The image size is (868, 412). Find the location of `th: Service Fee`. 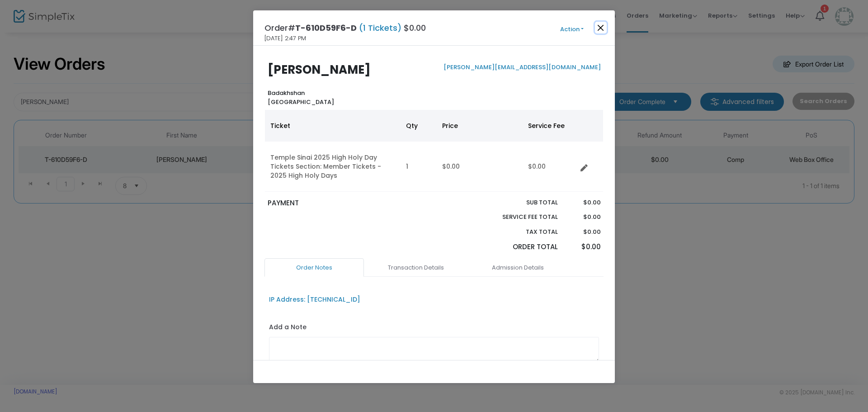

th: Service Fee is located at coordinates (550, 126).